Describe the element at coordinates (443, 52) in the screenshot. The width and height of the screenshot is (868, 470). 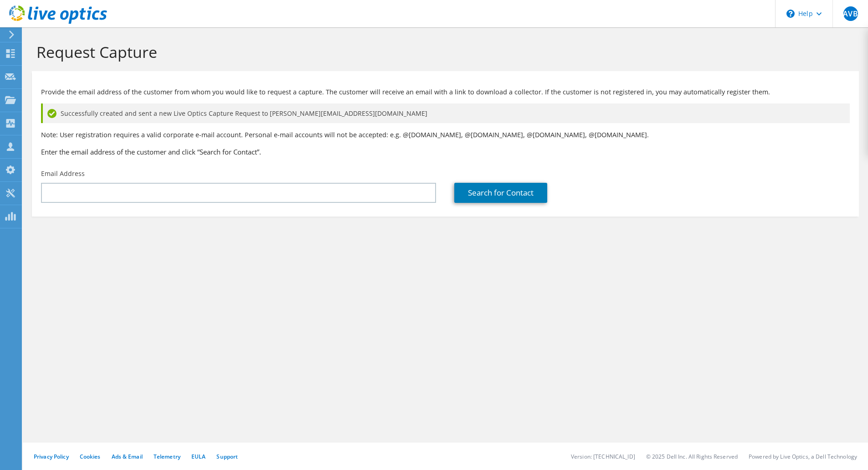
I see `h1: Request Capture` at that location.